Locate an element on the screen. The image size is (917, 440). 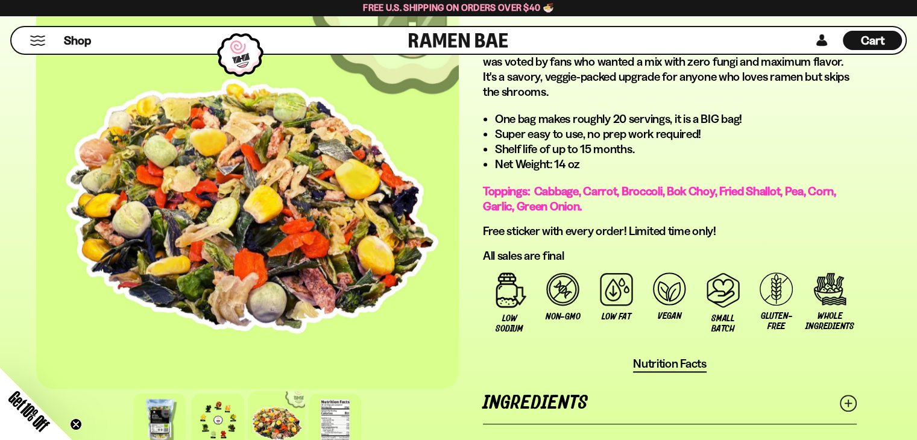
span: Low Sodium is located at coordinates (509, 324).